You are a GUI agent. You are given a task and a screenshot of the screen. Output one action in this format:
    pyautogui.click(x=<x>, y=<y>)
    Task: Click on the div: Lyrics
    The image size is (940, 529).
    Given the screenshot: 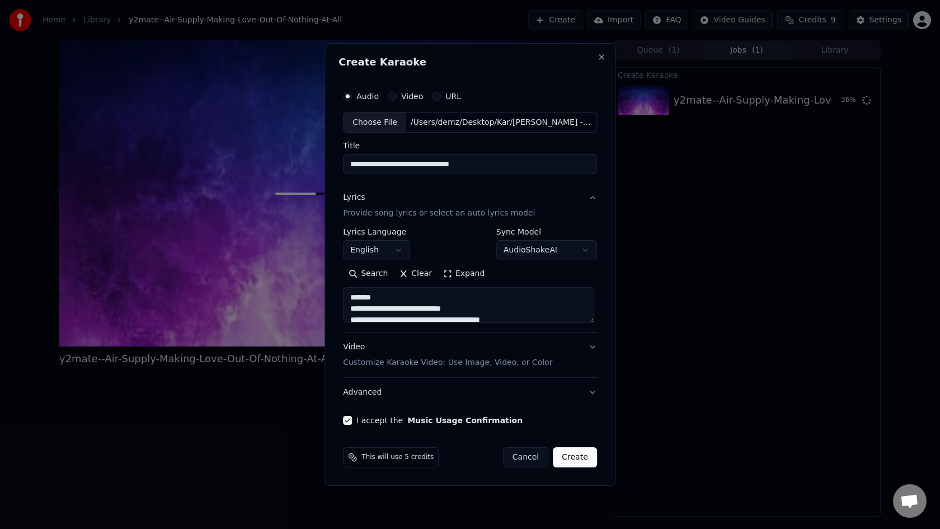 What is the action you would take?
    pyautogui.click(x=354, y=198)
    